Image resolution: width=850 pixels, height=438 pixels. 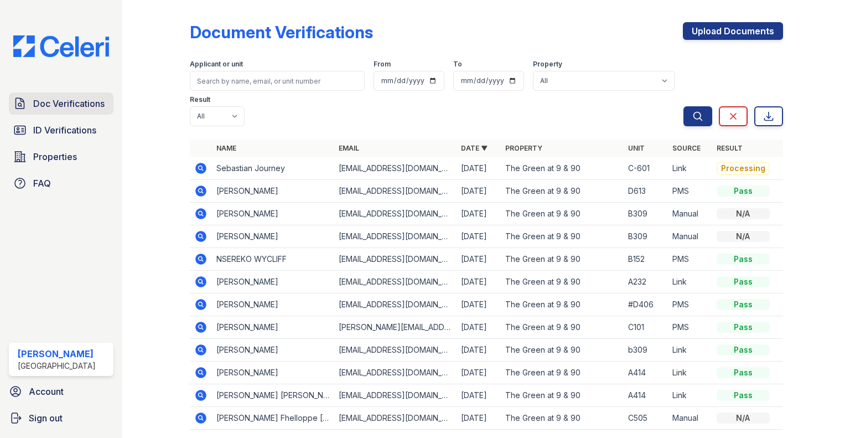 I want to click on td: NSEREKO WYCLIFF, so click(x=273, y=259).